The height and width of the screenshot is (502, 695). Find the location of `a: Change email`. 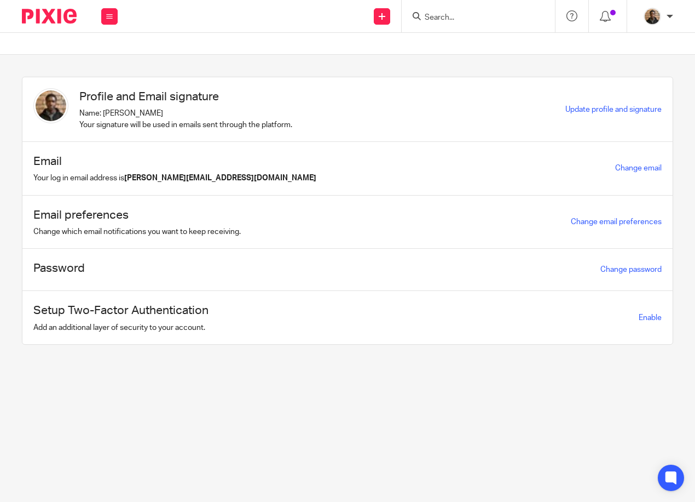

a: Change email is located at coordinates (638, 168).